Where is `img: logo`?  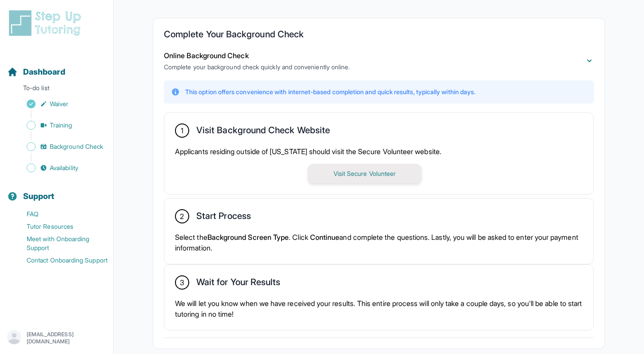 img: logo is located at coordinates (46, 23).